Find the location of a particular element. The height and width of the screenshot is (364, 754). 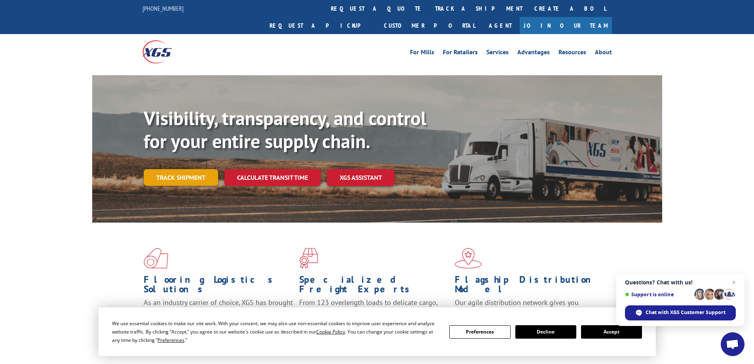

a: About is located at coordinates (603, 53).